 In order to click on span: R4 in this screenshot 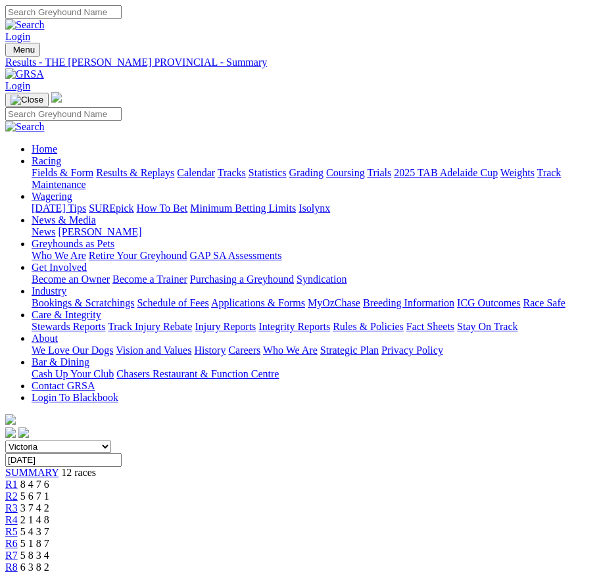, I will do `click(11, 520)`.